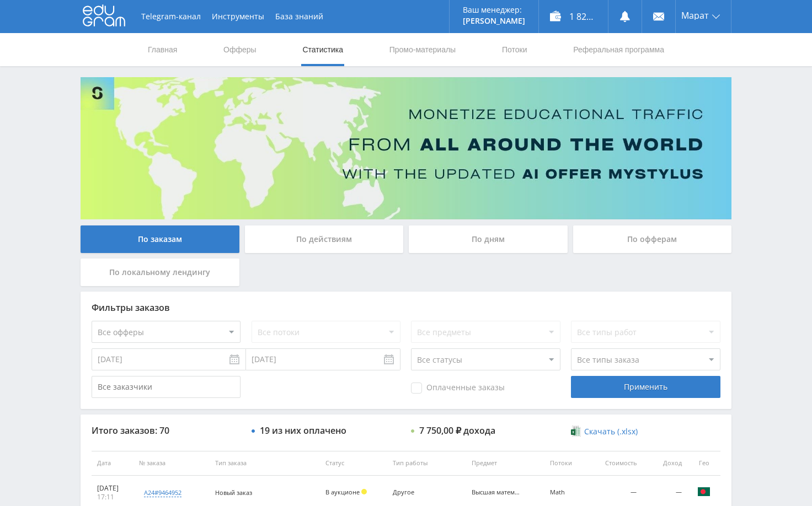  I want to click on a: Статистика, so click(323, 49).